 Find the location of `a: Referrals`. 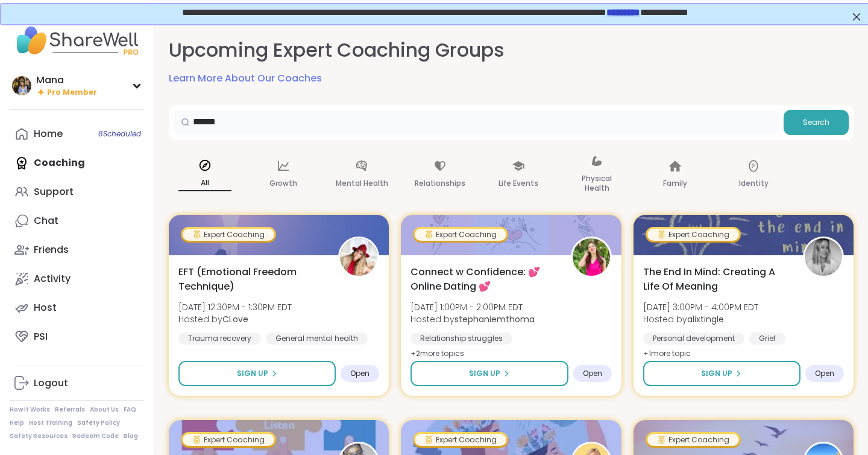

a: Referrals is located at coordinates (70, 409).